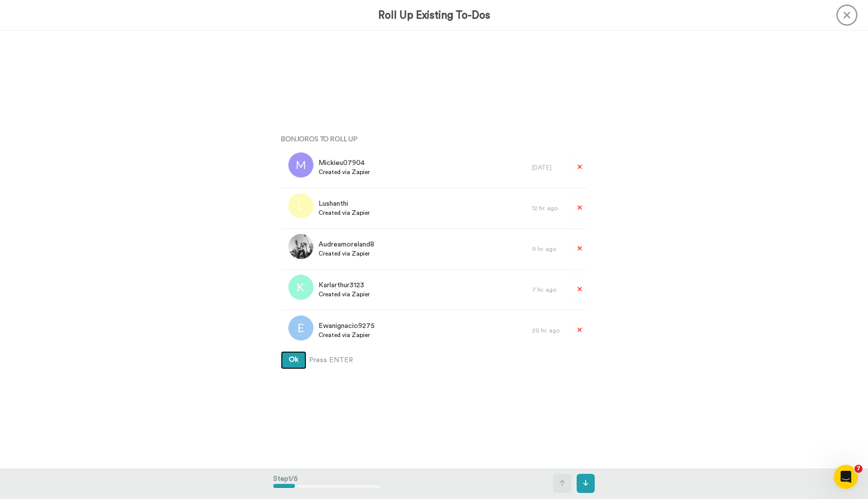  What do you see at coordinates (301, 246) in the screenshot?
I see `img: d65ca7aa-b20a-4604-866e-5eb4b9bea876.jpg` at bounding box center [301, 246].